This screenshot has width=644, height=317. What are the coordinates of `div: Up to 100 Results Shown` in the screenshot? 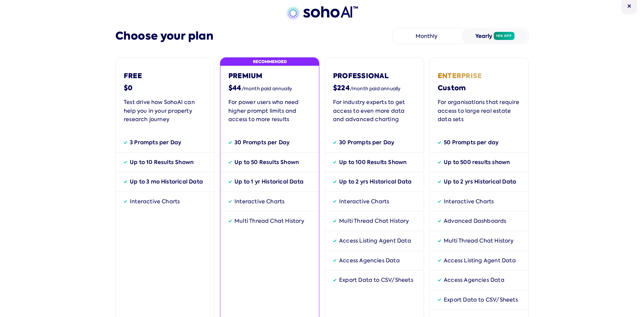 It's located at (372, 163).